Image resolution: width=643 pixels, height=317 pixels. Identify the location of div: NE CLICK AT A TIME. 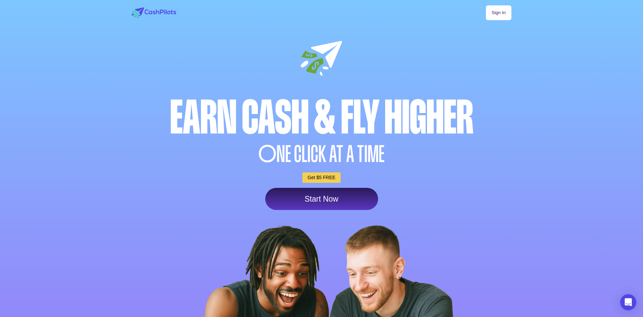
(322, 154).